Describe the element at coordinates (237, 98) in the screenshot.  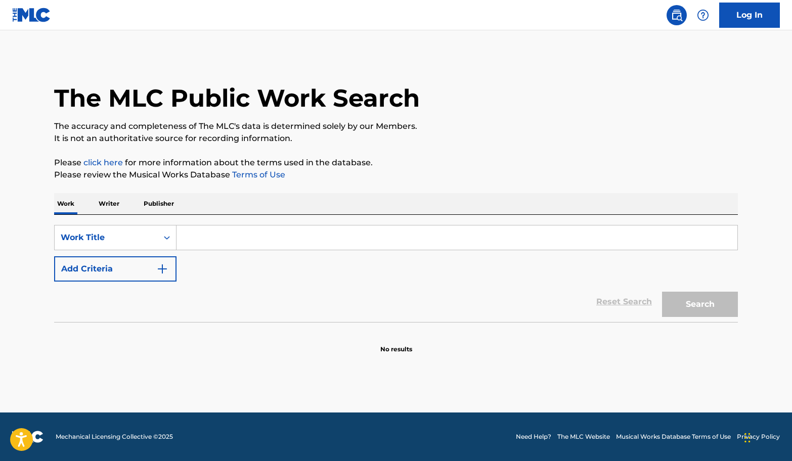
I see `h1: The MLC Public Work Search` at that location.